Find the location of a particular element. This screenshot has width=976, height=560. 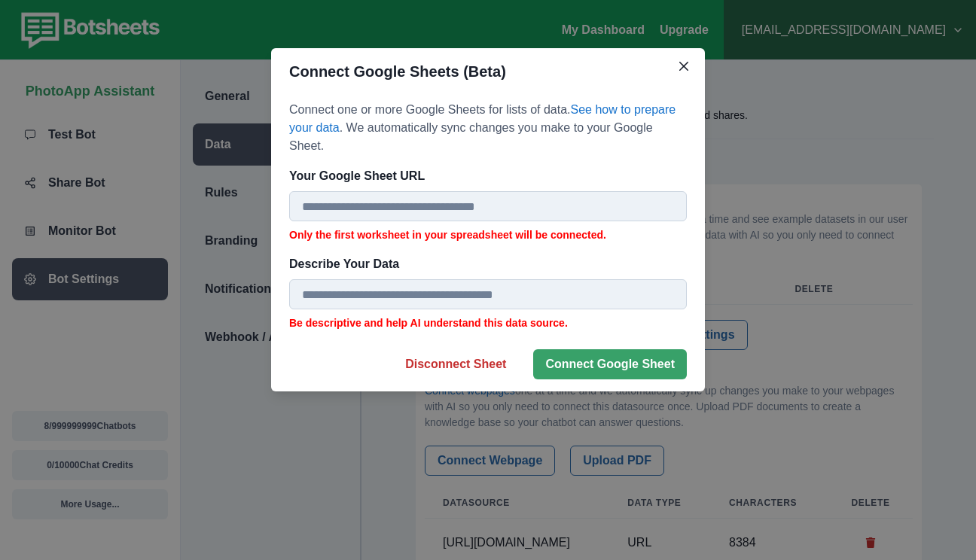

button: Close is located at coordinates (683, 66).